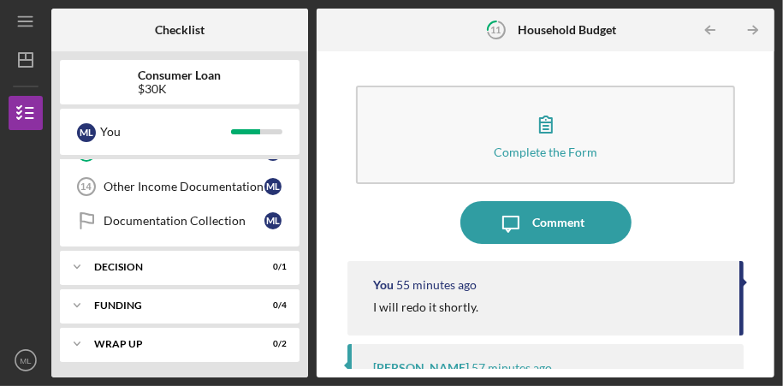 Image resolution: width=783 pixels, height=386 pixels. Describe the element at coordinates (180, 89) in the screenshot. I see `div: $30K` at that location.